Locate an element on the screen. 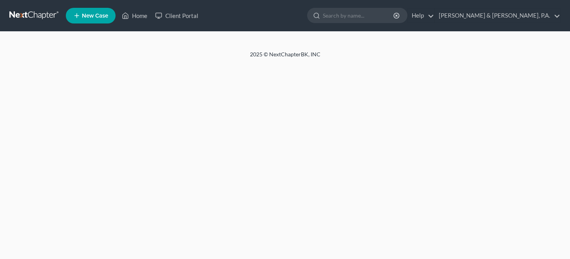 Image resolution: width=570 pixels, height=259 pixels. a: Home is located at coordinates (134, 16).